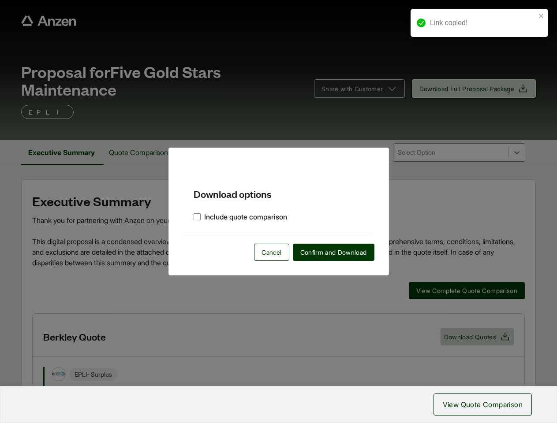 The height and width of the screenshot is (423, 557). Describe the element at coordinates (279, 186) in the screenshot. I see `h5: Download options` at that location.